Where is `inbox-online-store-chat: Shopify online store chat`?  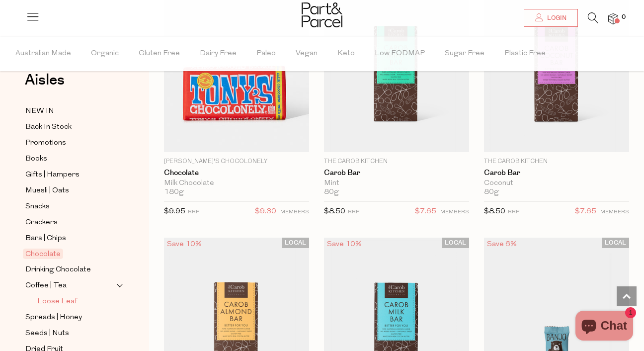
inbox-online-store-chat: Shopify online store chat is located at coordinates (604, 327).